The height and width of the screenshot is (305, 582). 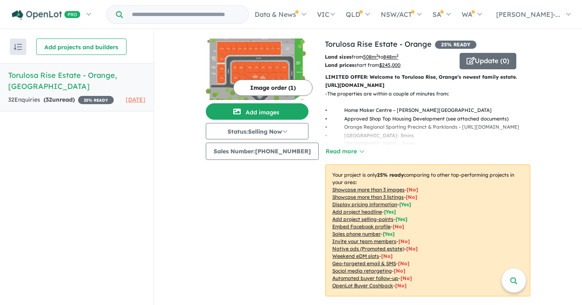 I want to click on u: OpenLot Buyer Cashback, so click(x=362, y=286).